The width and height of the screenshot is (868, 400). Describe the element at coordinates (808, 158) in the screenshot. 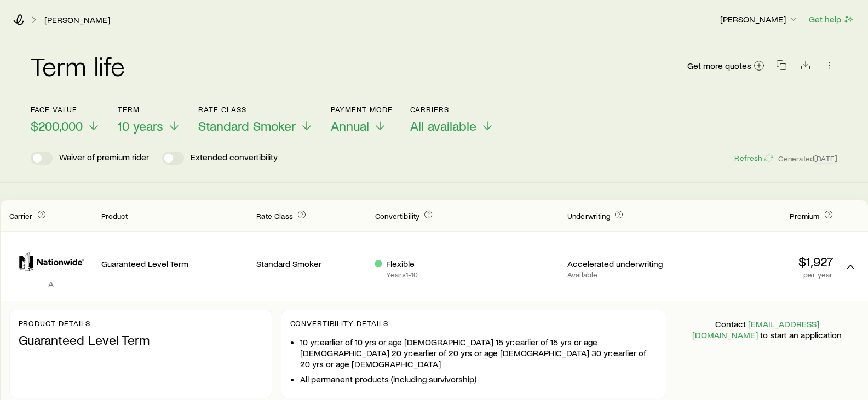

I see `span: Generated` at that location.